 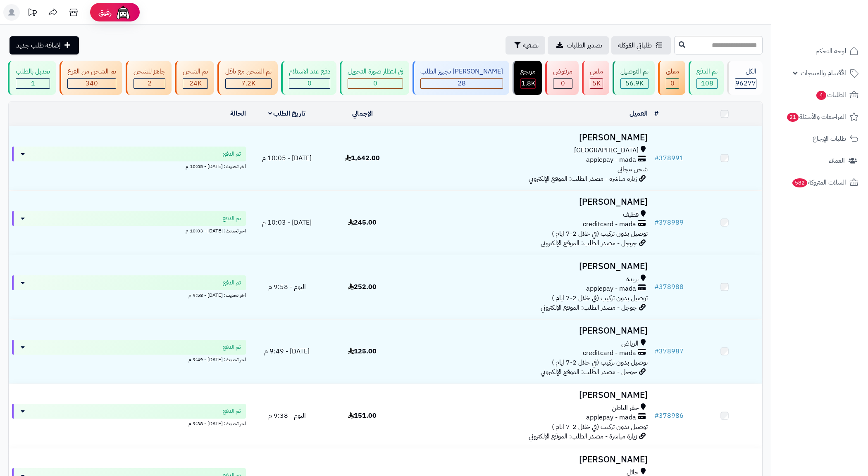 What do you see at coordinates (525, 46) in the screenshot?
I see `button: تصفية` at bounding box center [525, 46].